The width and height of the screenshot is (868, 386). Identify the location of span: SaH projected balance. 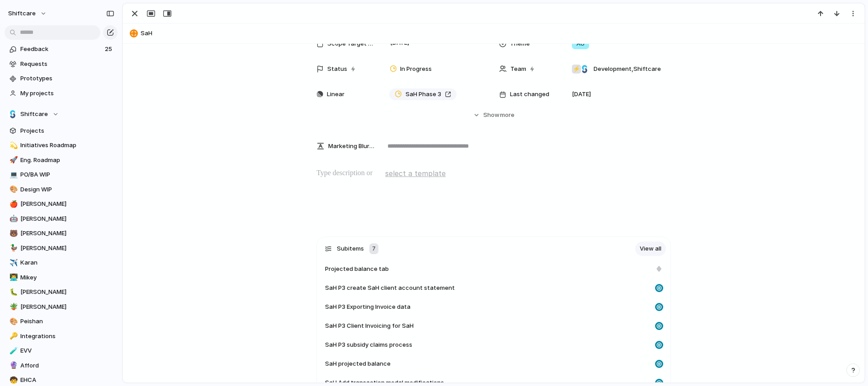
(358, 364).